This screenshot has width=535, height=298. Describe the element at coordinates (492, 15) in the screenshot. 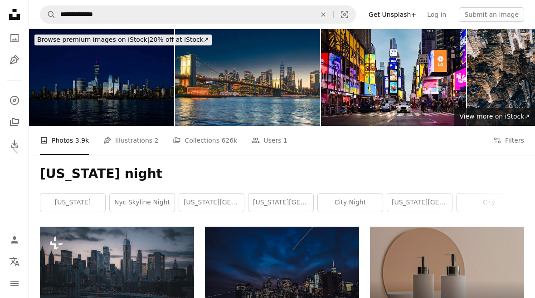

I see `button: Submit an image` at that location.